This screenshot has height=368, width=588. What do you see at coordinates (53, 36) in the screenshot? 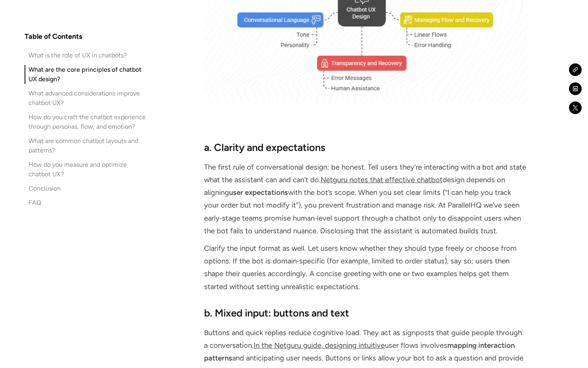
I see `h4: Table of Contents` at bounding box center [53, 36].